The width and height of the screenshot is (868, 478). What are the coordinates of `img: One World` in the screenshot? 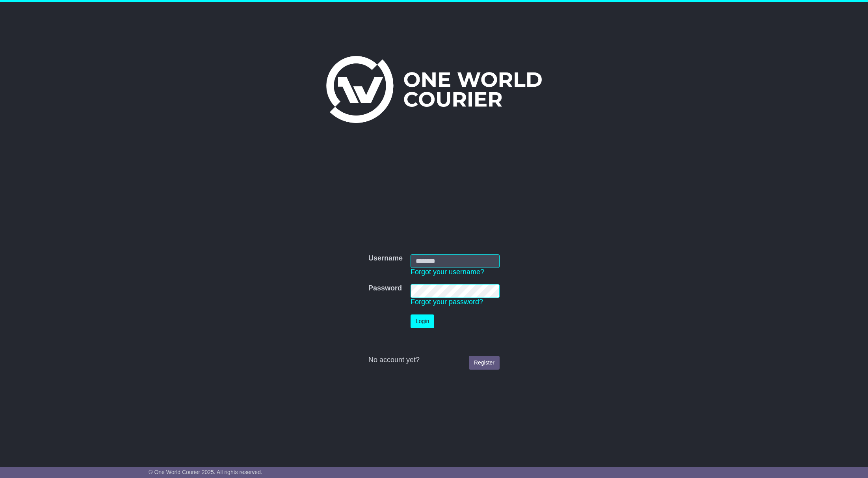 It's located at (434, 89).